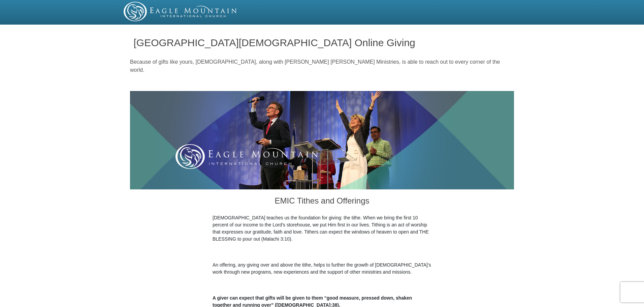 The image size is (644, 307). What do you see at coordinates (181, 12) in the screenshot?
I see `img: EMIC` at bounding box center [181, 12].